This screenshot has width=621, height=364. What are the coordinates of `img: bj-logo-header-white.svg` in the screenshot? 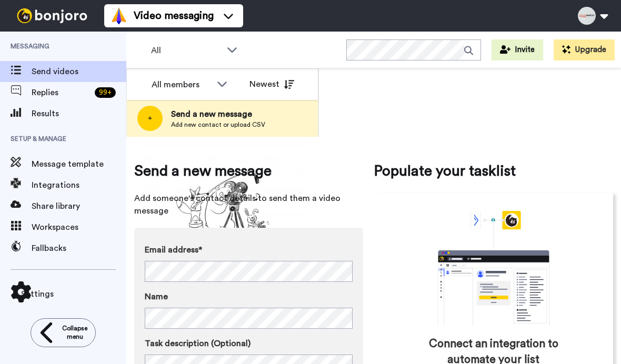 It's located at (52, 16).